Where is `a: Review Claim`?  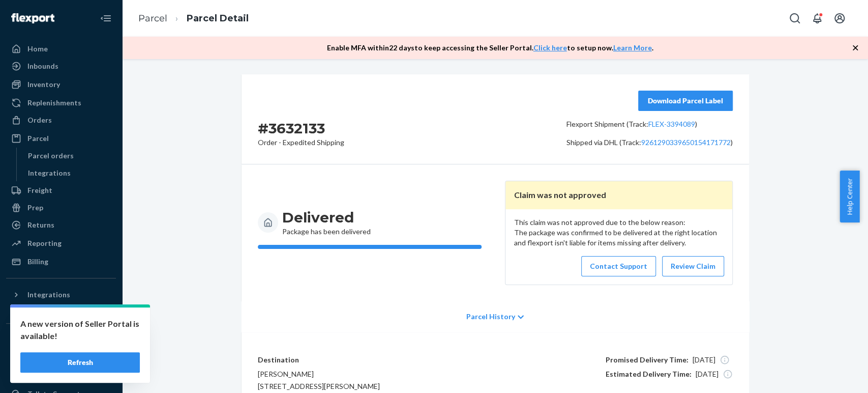 a: Review Claim is located at coordinates (693, 266).